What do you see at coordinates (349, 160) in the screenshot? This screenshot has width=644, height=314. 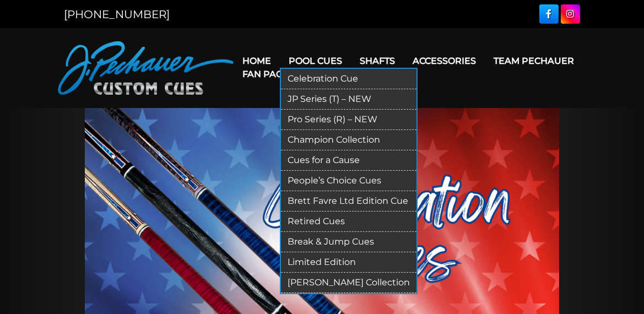 I see `a: Cues for a Cause` at bounding box center [349, 160].